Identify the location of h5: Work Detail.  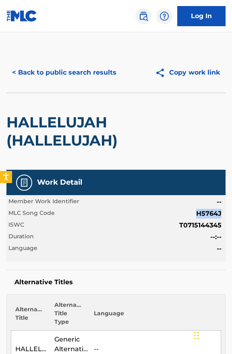
(60, 182).